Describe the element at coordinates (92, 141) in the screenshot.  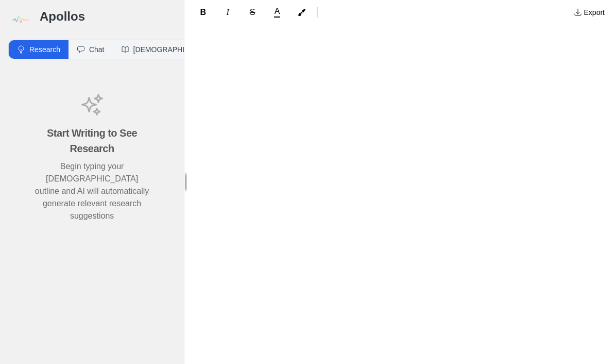
I see `h4: Start Writing to See Research` at that location.